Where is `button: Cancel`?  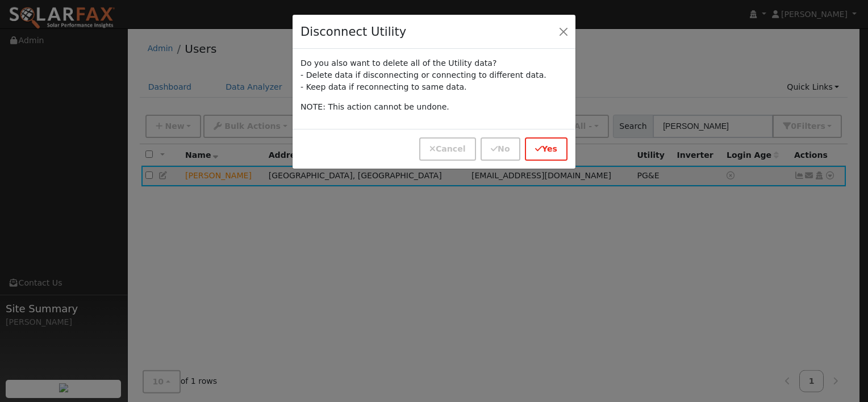 button: Cancel is located at coordinates (447, 149).